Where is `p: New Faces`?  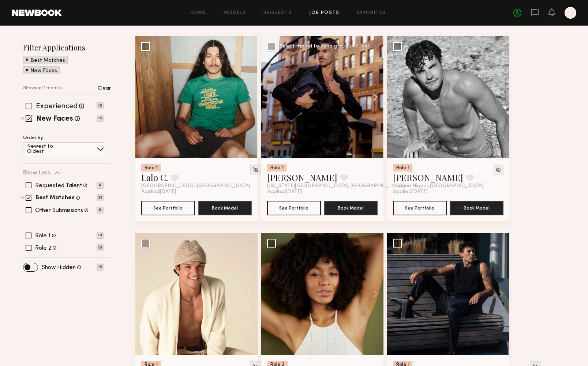 p: New Faces is located at coordinates (43, 71).